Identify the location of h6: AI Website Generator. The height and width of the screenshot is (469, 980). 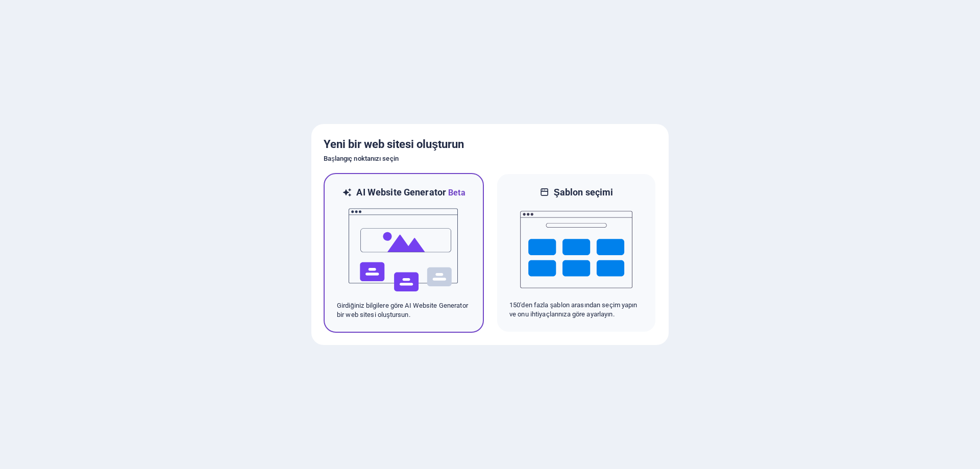
(410, 192).